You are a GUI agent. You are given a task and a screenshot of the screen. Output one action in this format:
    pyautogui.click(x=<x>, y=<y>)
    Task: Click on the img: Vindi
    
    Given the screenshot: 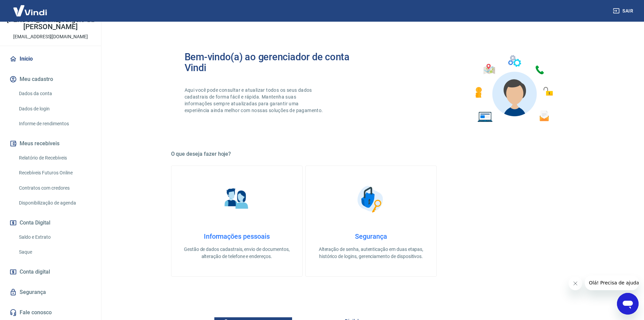 What is the action you would take?
    pyautogui.click(x=30, y=10)
    